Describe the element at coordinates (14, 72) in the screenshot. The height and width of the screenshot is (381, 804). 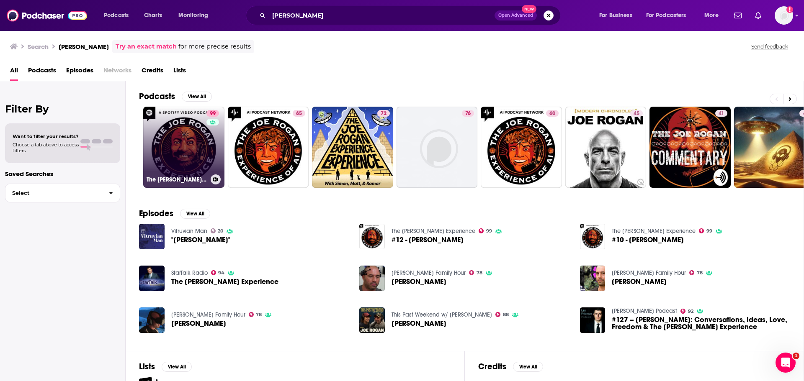
I see `a: All` at that location.